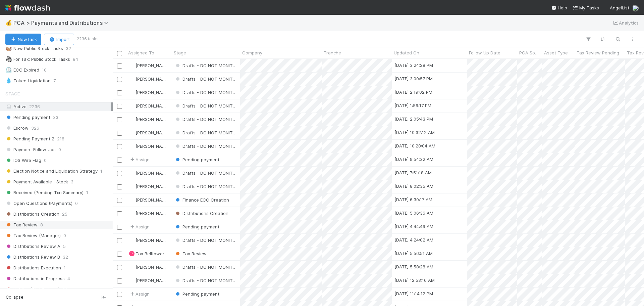 The height and width of the screenshot is (306, 644). Describe the element at coordinates (42, 225) in the screenshot. I see `span: 8` at that location.